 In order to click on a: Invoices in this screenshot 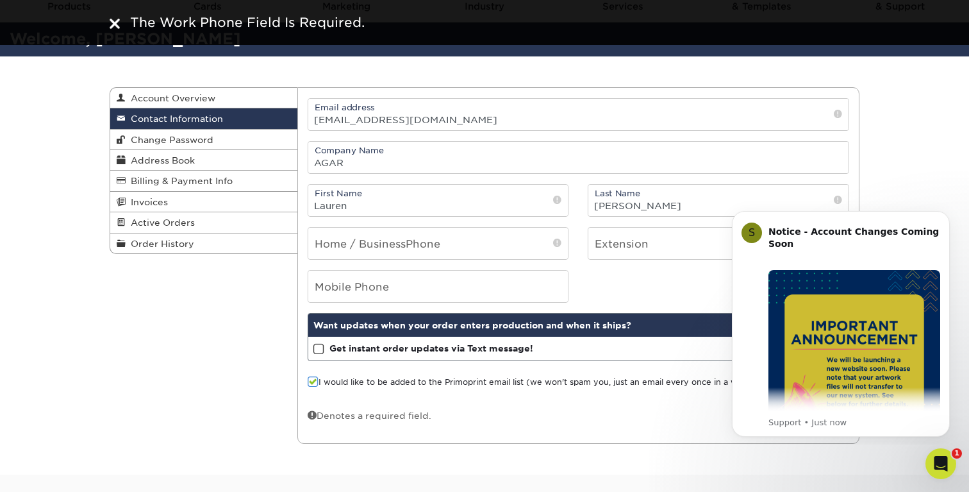, I will do `click(204, 202)`.